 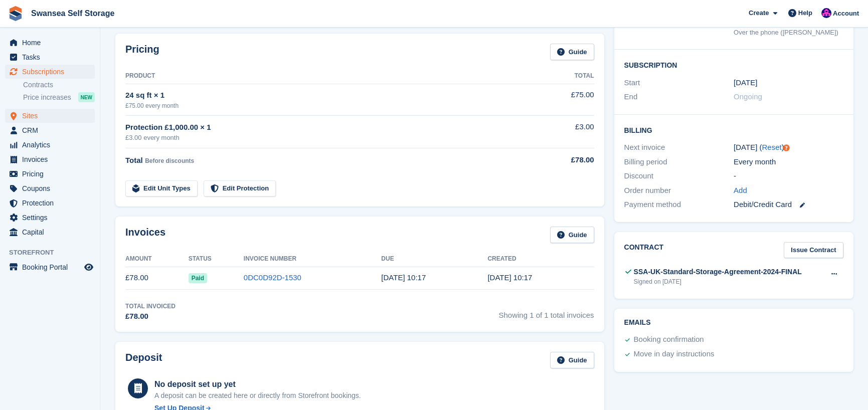 What do you see at coordinates (679, 162) in the screenshot?
I see `div: Billing period` at bounding box center [679, 162].